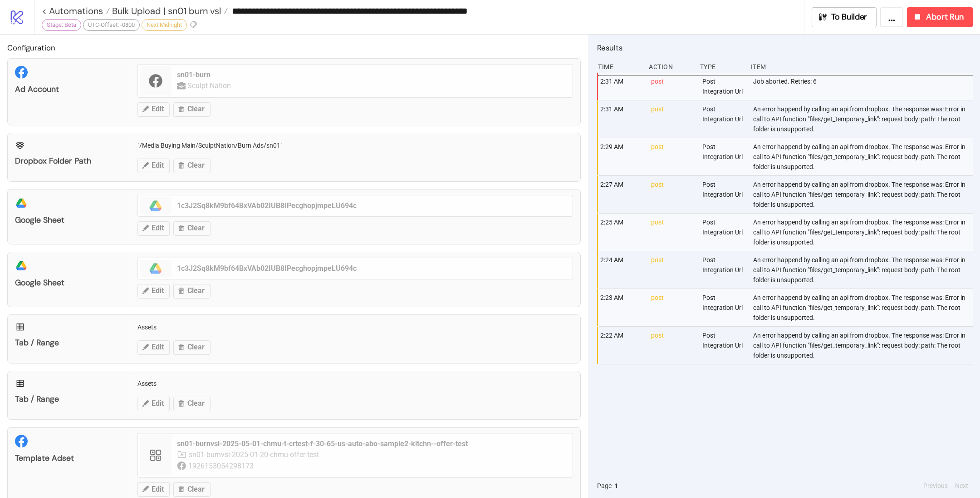 Image resolution: width=980 pixels, height=498 pixels. Describe the element at coordinates (616, 485) in the screenshot. I see `button: 1` at that location.